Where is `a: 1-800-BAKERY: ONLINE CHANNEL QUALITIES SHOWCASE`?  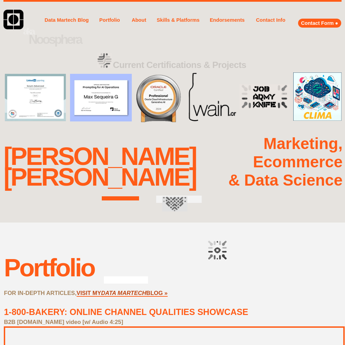
a: 1-800-BAKERY: ONLINE CHANNEL QUALITIES SHOWCASE is located at coordinates (126, 312).